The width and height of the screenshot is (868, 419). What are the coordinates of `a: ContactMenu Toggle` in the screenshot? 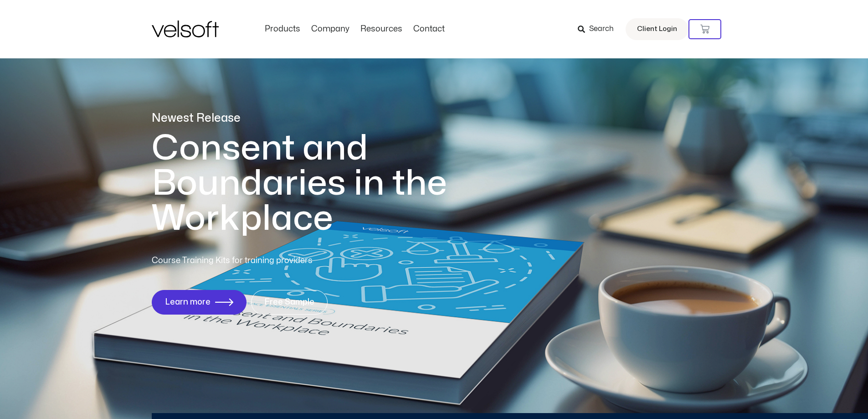 It's located at (429, 29).